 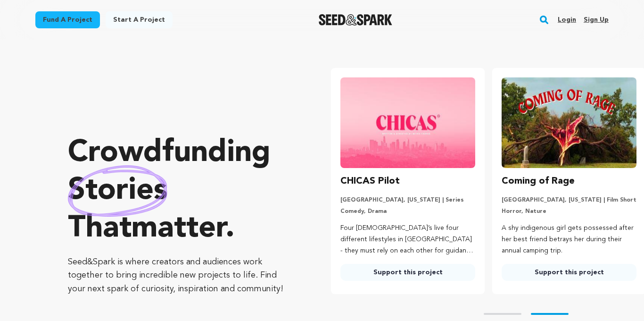 I want to click on img: CHICAS Pilot image, so click(x=408, y=123).